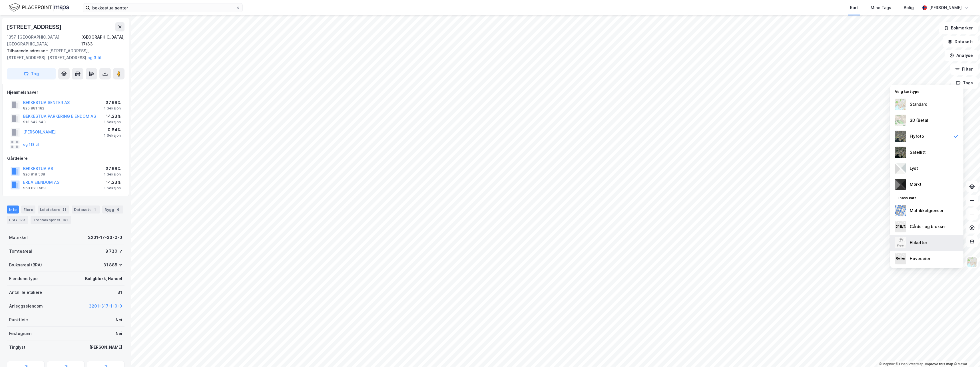 The width and height of the screenshot is (980, 367). Describe the element at coordinates (13, 210) in the screenshot. I see `div: Info` at that location.